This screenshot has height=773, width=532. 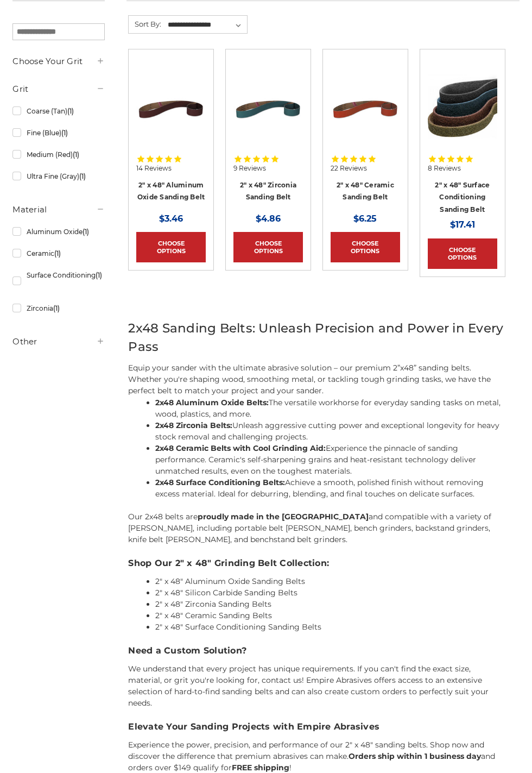 What do you see at coordinates (59, 308) in the screenshot?
I see `a: Zirconia` at bounding box center [59, 308].